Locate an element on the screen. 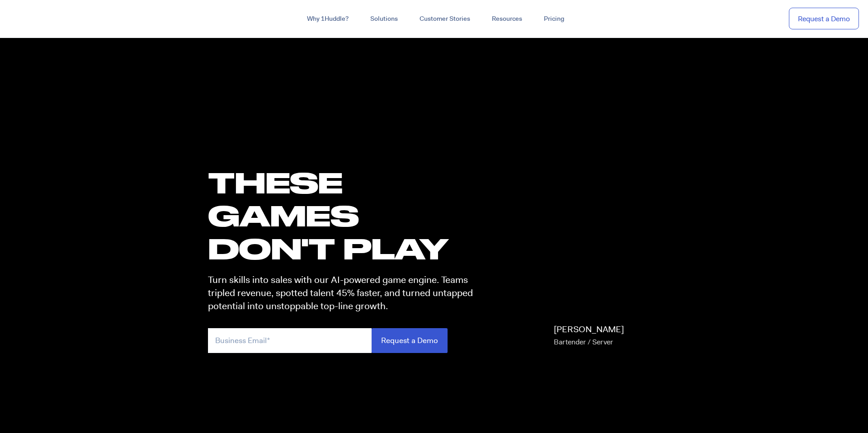 This screenshot has height=433, width=868. a: Customer Stories is located at coordinates (445, 19).